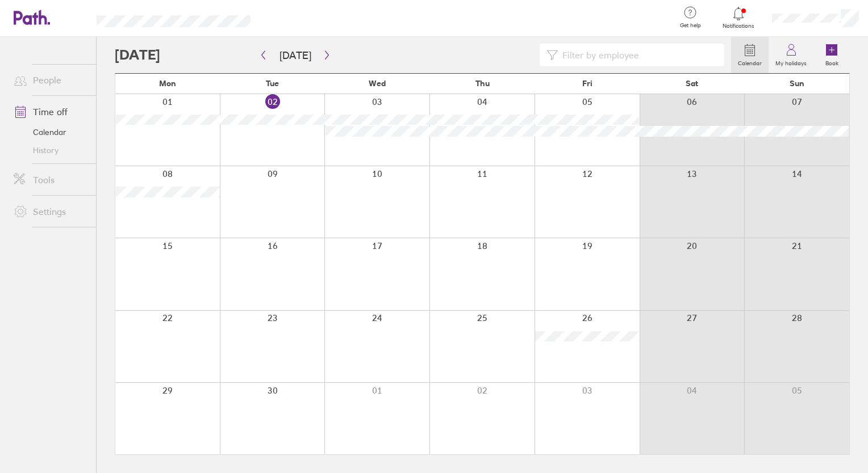 This screenshot has width=868, height=473. Describe the element at coordinates (832, 55) in the screenshot. I see `a: Book` at that location.